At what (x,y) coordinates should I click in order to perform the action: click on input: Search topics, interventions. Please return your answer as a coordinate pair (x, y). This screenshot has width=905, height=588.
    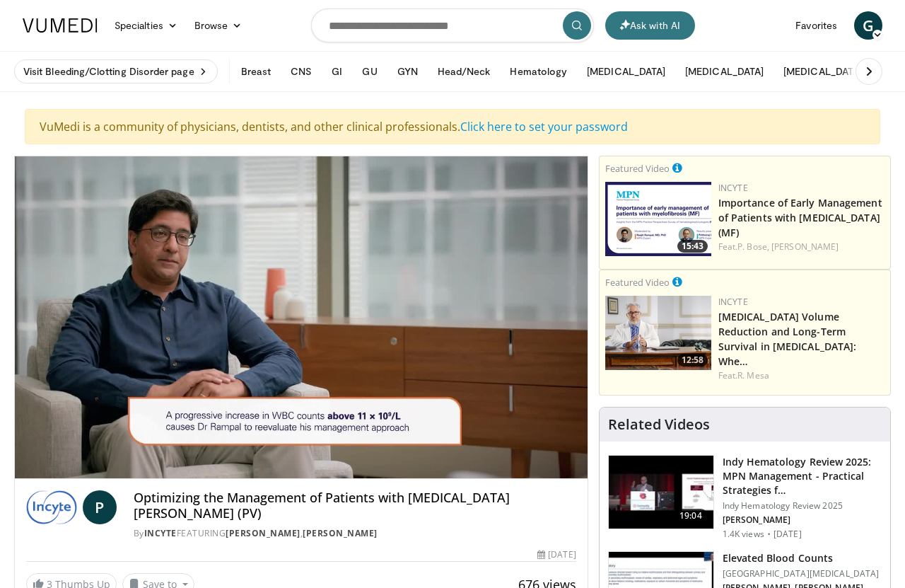
    Looking at the image, I should click on (452, 26).